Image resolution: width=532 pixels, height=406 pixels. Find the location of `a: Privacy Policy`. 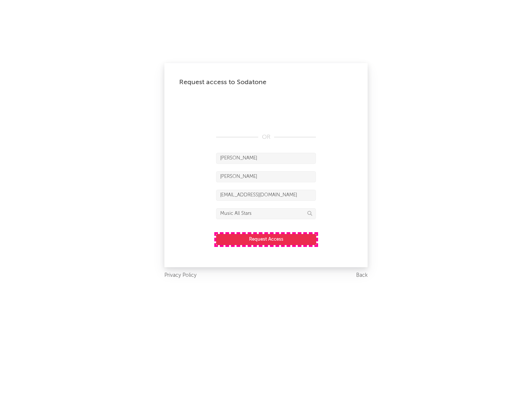

a: Privacy Policy is located at coordinates (180, 275).